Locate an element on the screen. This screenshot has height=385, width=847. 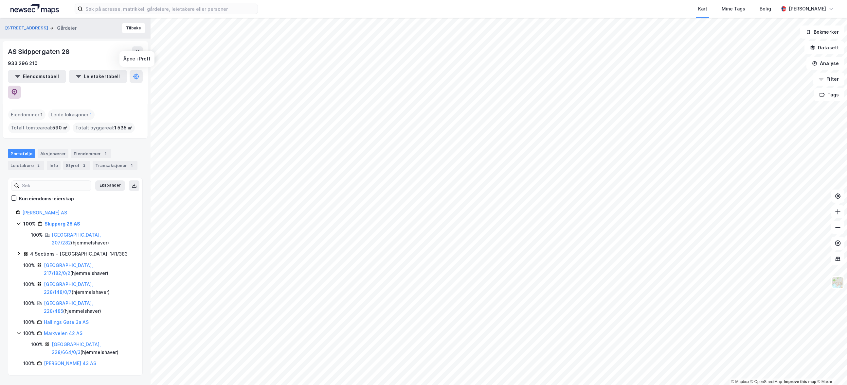
img: logo.a4113a55bc3d86da70a041830d287a7e.svg is located at coordinates (35, 9).